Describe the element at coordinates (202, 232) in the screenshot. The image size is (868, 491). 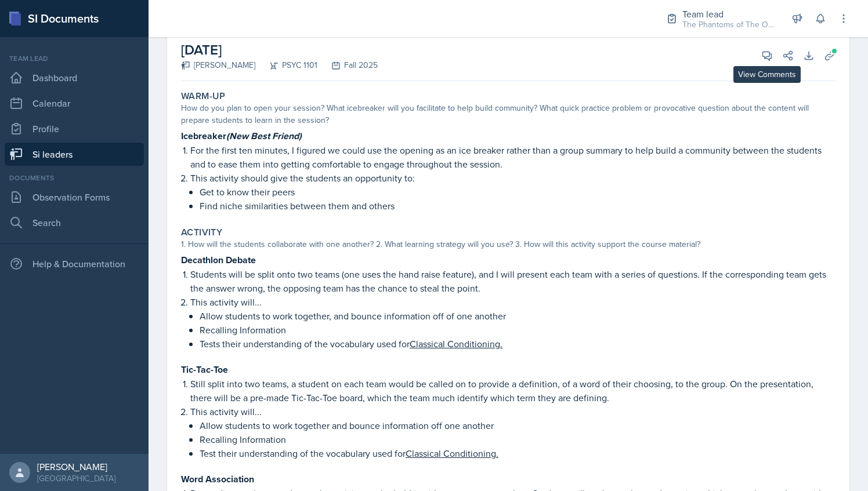
I see `label: Activity` at that location.